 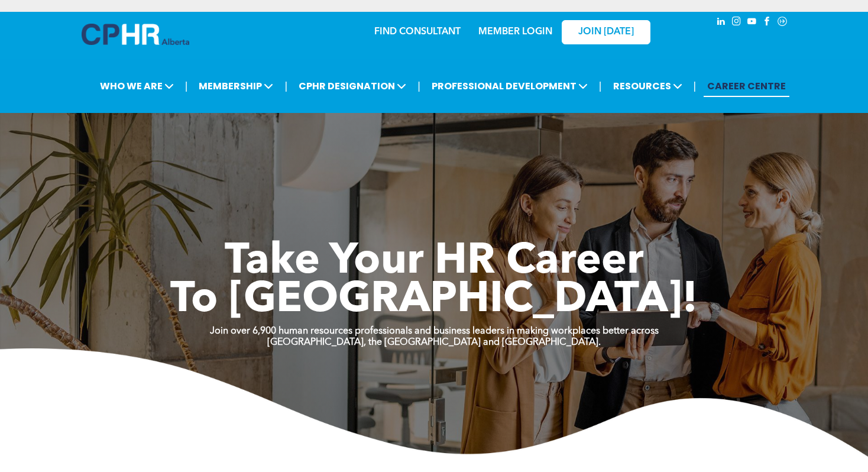 What do you see at coordinates (736, 23) in the screenshot?
I see `a: instagram` at bounding box center [736, 23].